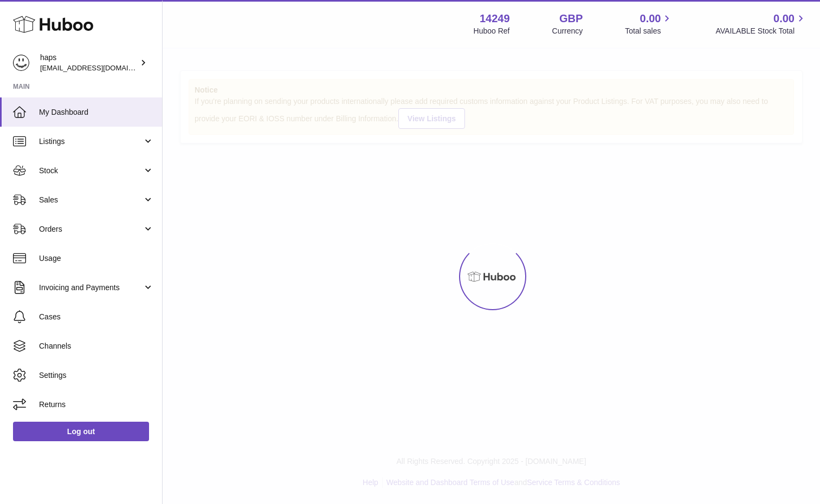 This screenshot has height=504, width=820. What do you see at coordinates (97, 317) in the screenshot?
I see `span: Cases` at bounding box center [97, 317].